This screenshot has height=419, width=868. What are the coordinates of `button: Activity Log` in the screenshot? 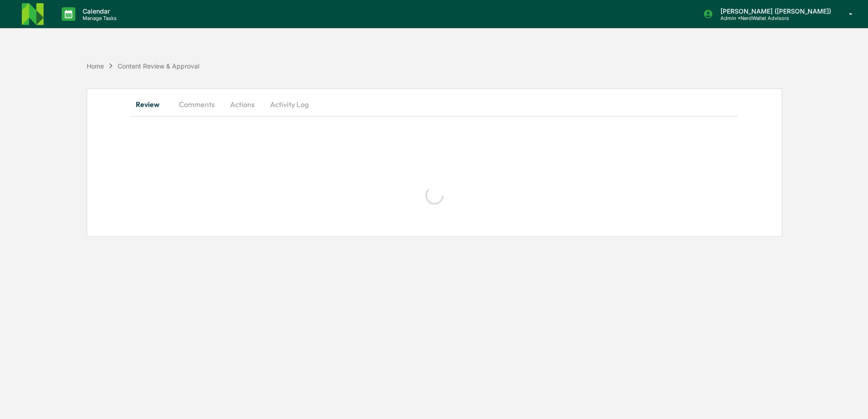 It's located at (289, 104).